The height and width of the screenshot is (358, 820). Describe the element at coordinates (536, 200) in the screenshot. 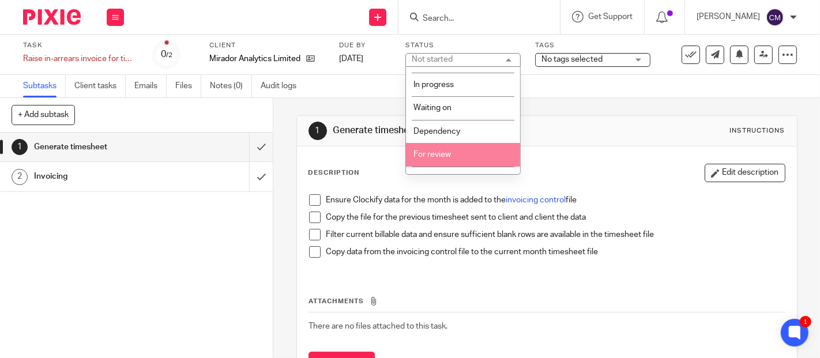

I see `a: invoicing control` at that location.